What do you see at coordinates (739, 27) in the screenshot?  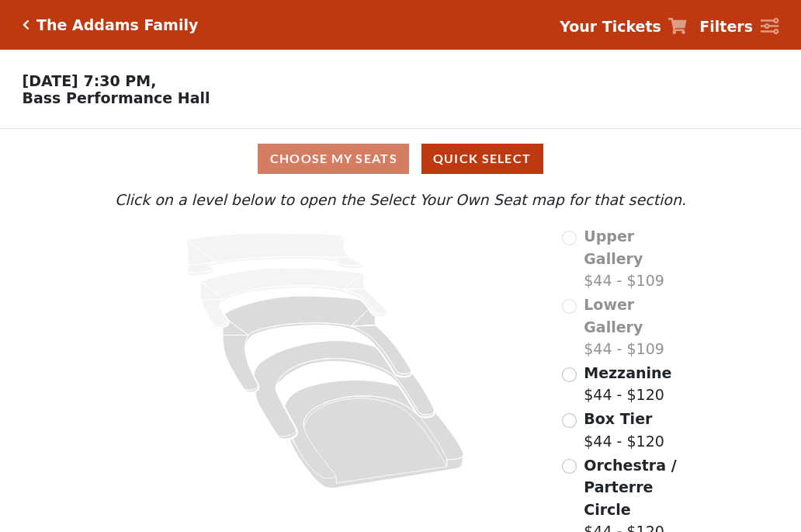 I see `a: Filters` at bounding box center [739, 27].